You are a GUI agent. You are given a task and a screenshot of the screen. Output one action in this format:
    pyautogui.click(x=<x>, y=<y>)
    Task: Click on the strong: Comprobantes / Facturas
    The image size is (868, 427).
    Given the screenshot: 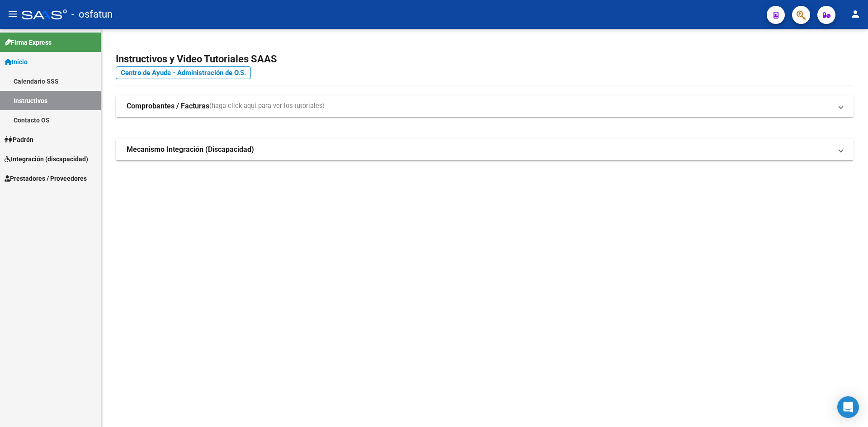 What is the action you would take?
    pyautogui.click(x=167, y=106)
    